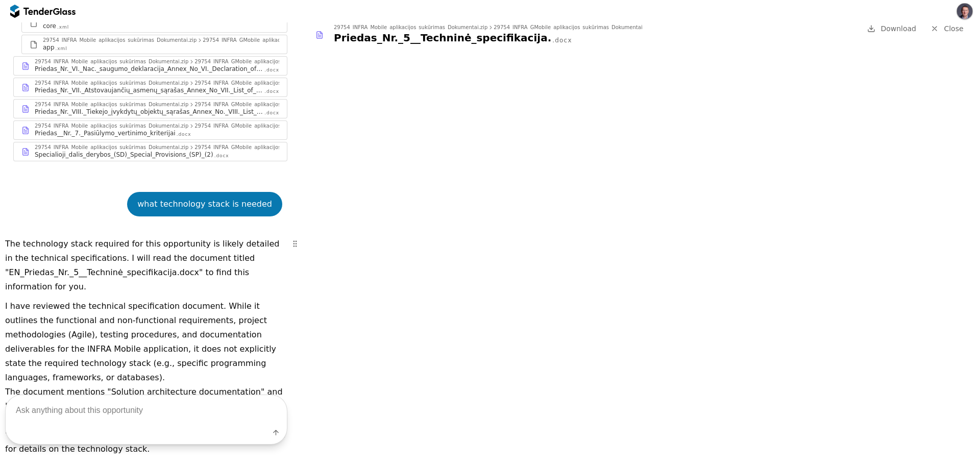 The height and width of the screenshot is (465, 980). What do you see at coordinates (149, 112) in the screenshot?
I see `div: Priedas_Nr._VIII._Tiekejo_įvykdytų_objektų_sąrašas_Annex_No._VIII._List_of_the_executed_objects` at bounding box center [149, 112].